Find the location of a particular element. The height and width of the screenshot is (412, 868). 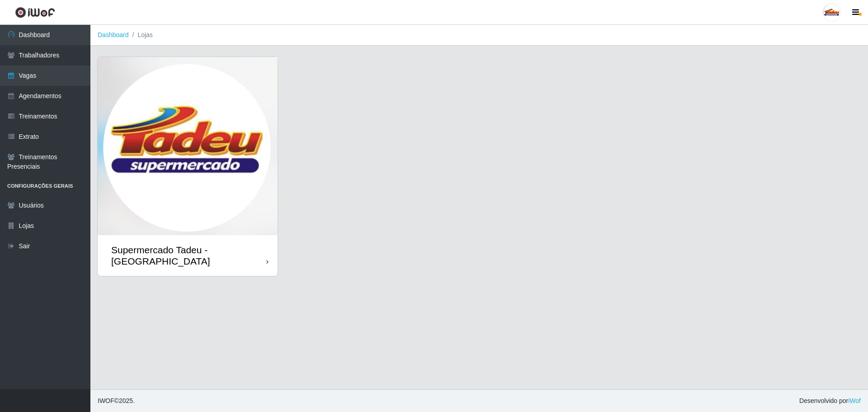

span: IWOF is located at coordinates (106, 400).